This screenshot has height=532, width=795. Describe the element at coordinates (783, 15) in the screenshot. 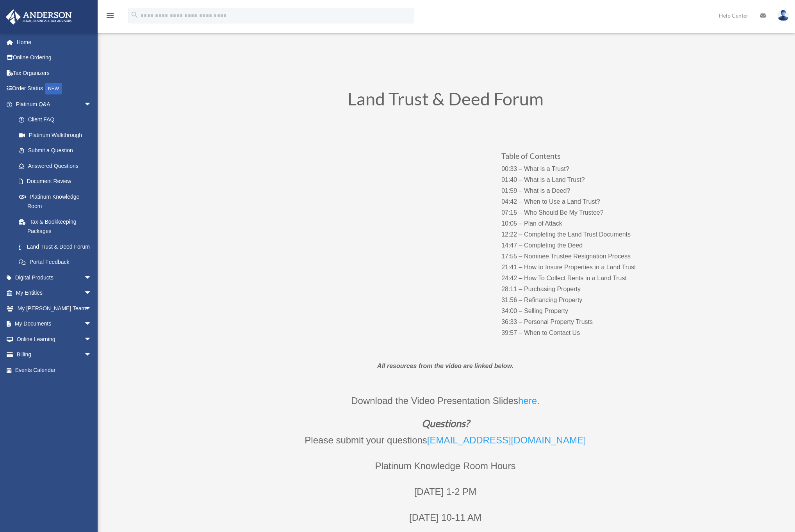

I see `img: User Pic` at that location.